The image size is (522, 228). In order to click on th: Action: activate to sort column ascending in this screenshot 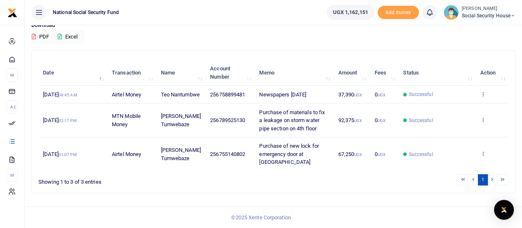, I will do `click(492, 73)`.